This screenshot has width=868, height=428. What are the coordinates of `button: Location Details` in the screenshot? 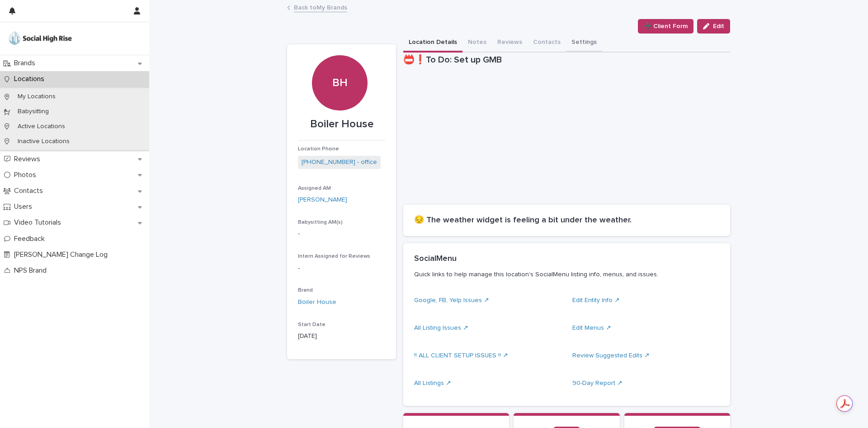 It's located at (433, 43).